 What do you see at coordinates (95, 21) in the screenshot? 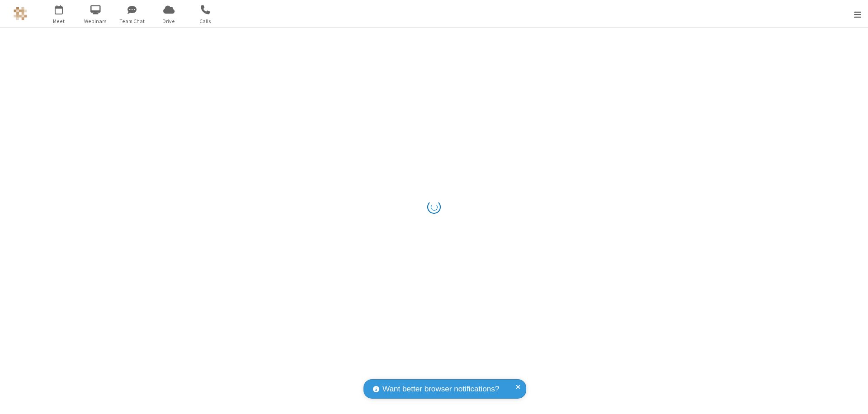
I see `span: Webinars` at bounding box center [95, 21].